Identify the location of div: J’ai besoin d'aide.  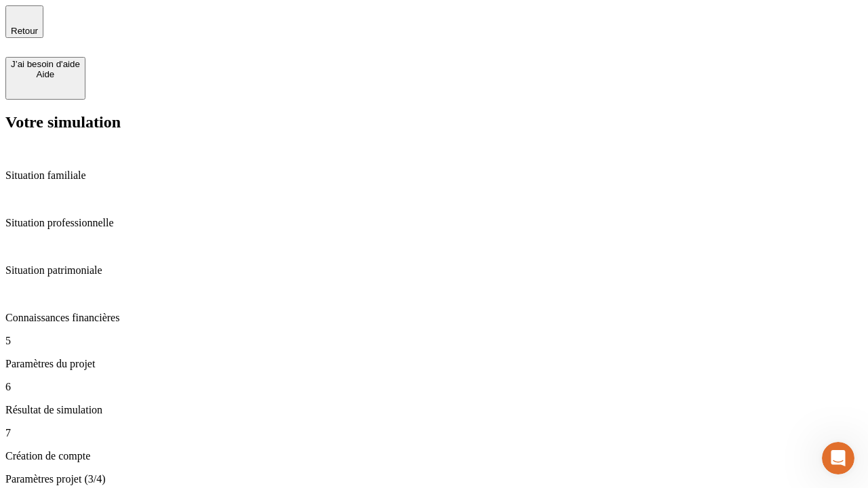
(46, 64).